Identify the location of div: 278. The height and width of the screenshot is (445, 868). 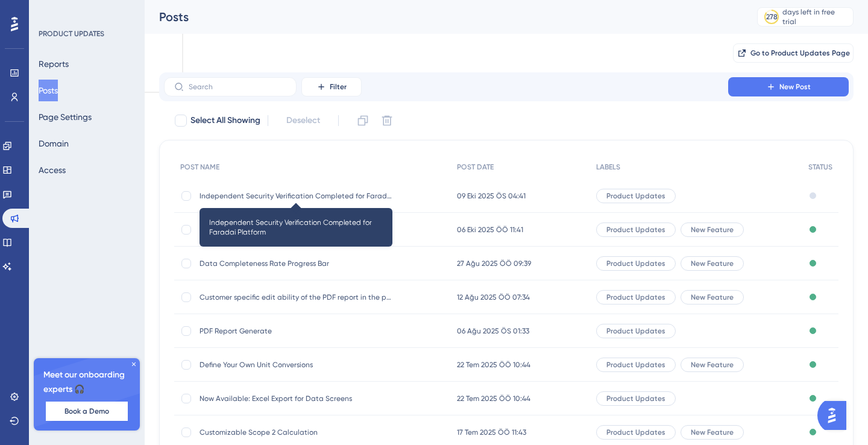
(771, 17).